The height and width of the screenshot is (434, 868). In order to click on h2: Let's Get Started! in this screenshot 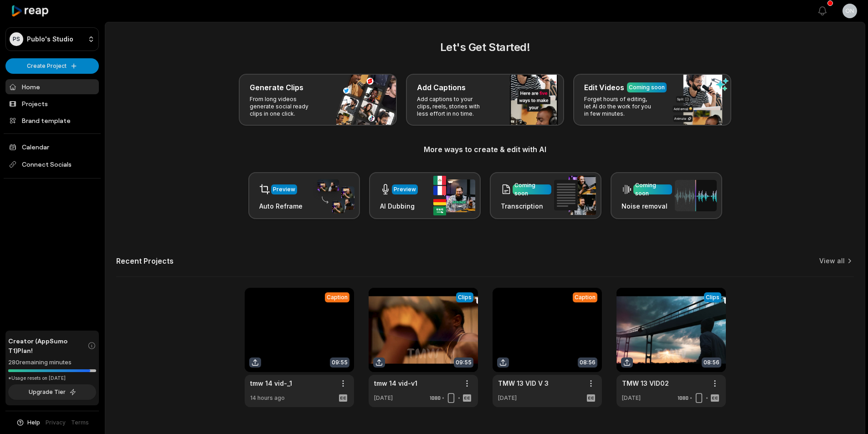, I will do `click(485, 47)`.